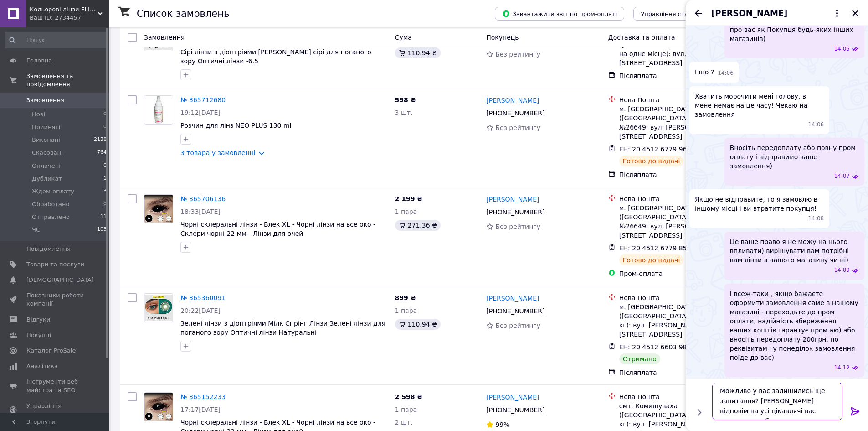 This screenshot has width=868, height=431. What do you see at coordinates (759, 106) in the screenshot?
I see `span: Хватить морочити мені голову, в мене немає на це часу! Чекаю на замовлення` at bounding box center [759, 106].